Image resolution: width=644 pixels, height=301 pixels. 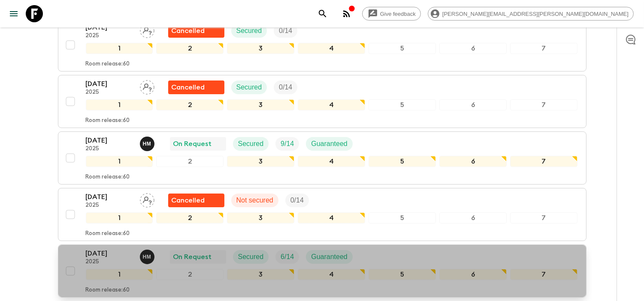 What do you see at coordinates (287, 258) in the screenshot?
I see `p: 6 / 14` at bounding box center [287, 258].